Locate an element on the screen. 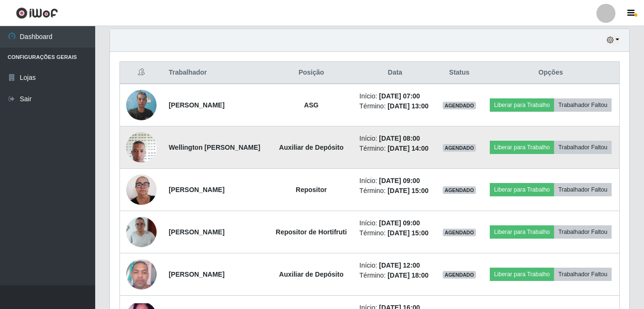 This screenshot has width=644, height=309. th: Posição is located at coordinates (311, 73).